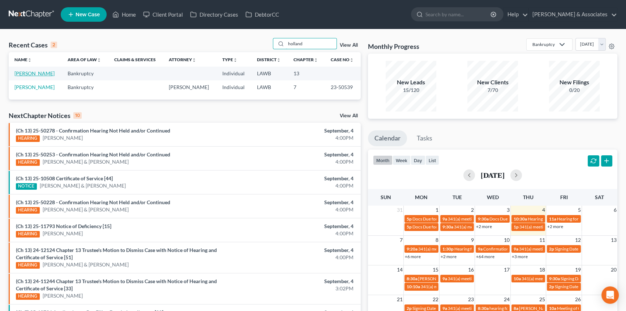 This screenshot has height=311, width=626. I want to click on div: NOTICE, so click(26, 186).